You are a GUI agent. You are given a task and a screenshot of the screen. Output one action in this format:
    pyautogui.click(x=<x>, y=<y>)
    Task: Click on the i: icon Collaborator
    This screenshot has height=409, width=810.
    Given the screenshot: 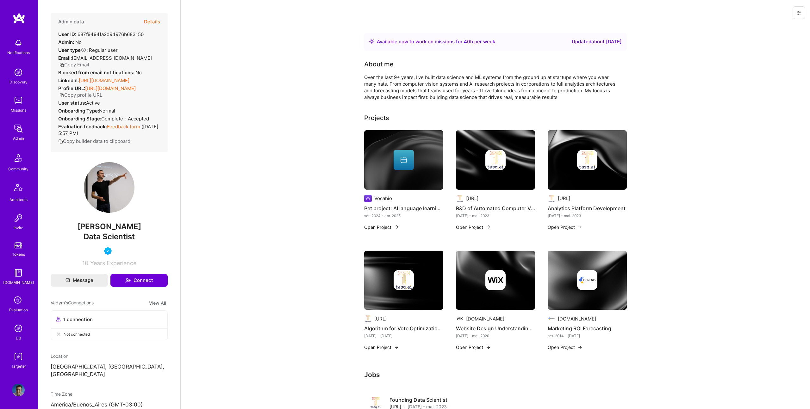 What is the action you would take?
    pyautogui.click(x=58, y=319)
    